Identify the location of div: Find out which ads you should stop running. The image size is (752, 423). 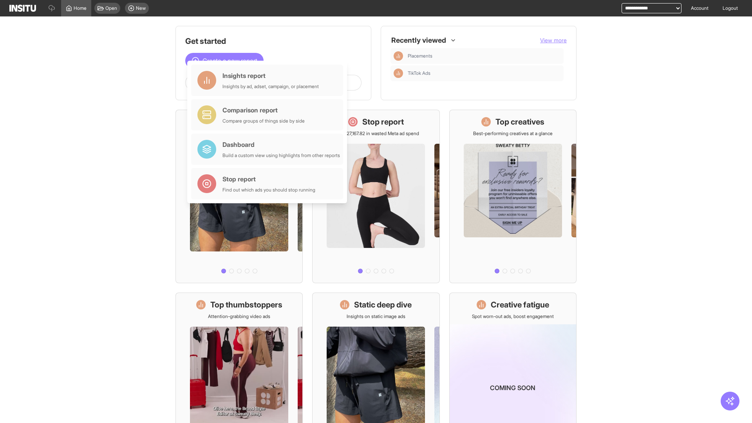
(269, 190).